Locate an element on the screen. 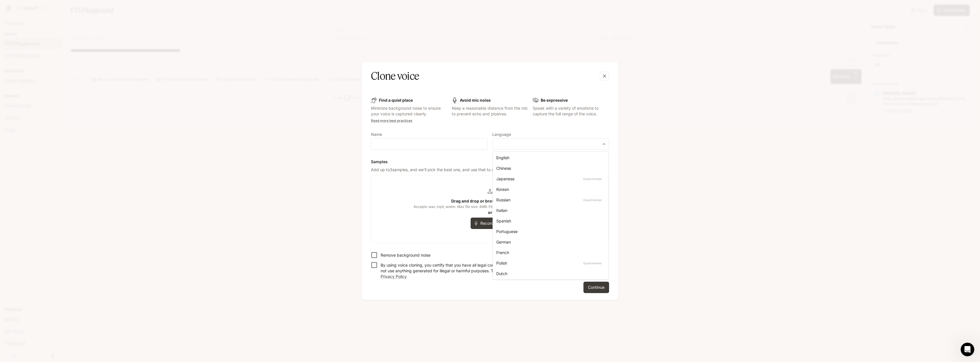 The width and height of the screenshot is (980, 362). div: Russian is located at coordinates (550, 200).